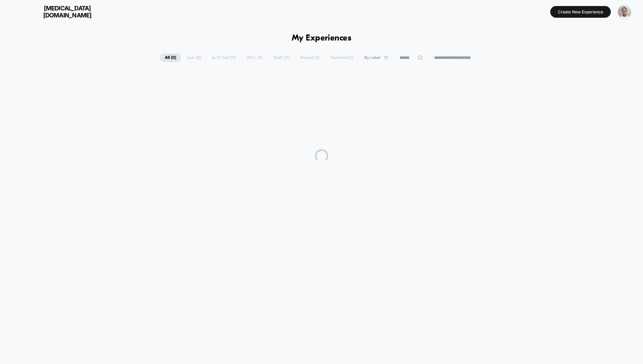 This screenshot has width=643, height=364. What do you see at coordinates (624, 12) in the screenshot?
I see `button: ppic` at bounding box center [624, 12].